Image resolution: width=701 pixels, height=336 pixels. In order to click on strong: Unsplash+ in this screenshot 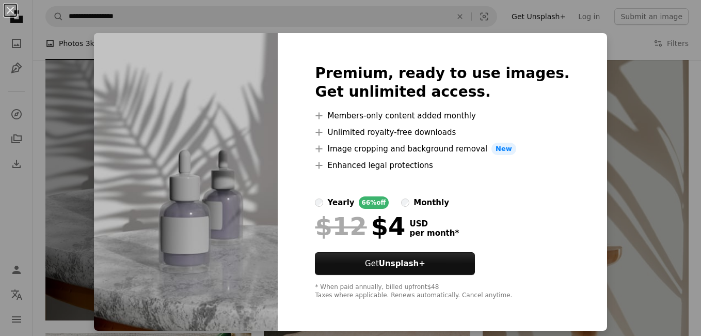, I will do `click(402, 263)`.